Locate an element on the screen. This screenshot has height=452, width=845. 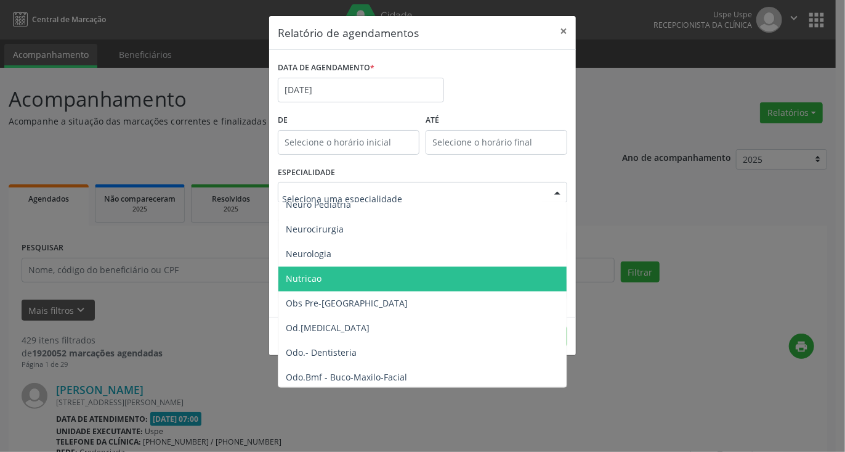
input: Selecione o horário inicial is located at coordinates (349, 142).